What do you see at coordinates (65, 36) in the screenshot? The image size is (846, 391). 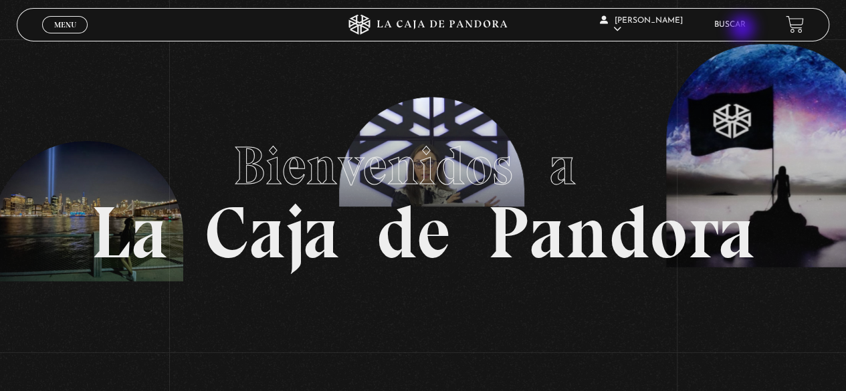 I see `span: Cerrar` at bounding box center [65, 36].